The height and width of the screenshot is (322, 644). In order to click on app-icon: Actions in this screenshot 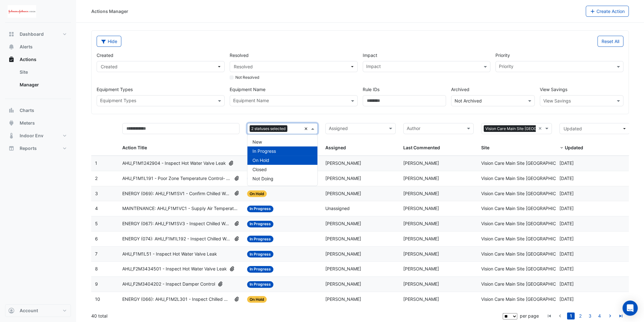, I will do `click(11, 60)`.